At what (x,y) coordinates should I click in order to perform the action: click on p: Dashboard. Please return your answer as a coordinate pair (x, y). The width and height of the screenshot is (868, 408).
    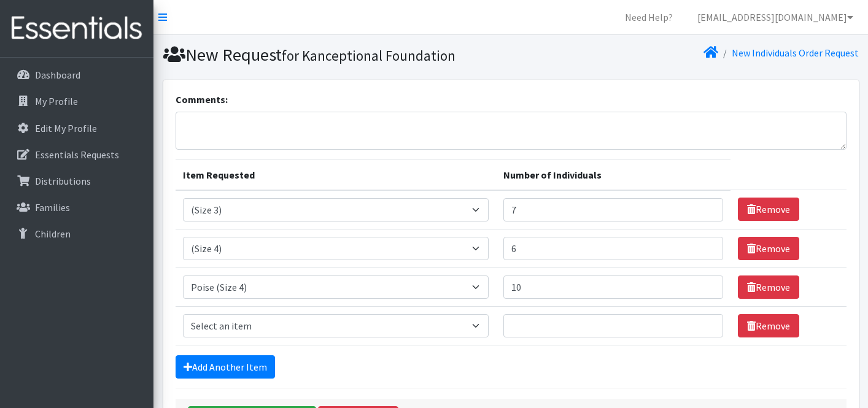
    Looking at the image, I should click on (58, 75).